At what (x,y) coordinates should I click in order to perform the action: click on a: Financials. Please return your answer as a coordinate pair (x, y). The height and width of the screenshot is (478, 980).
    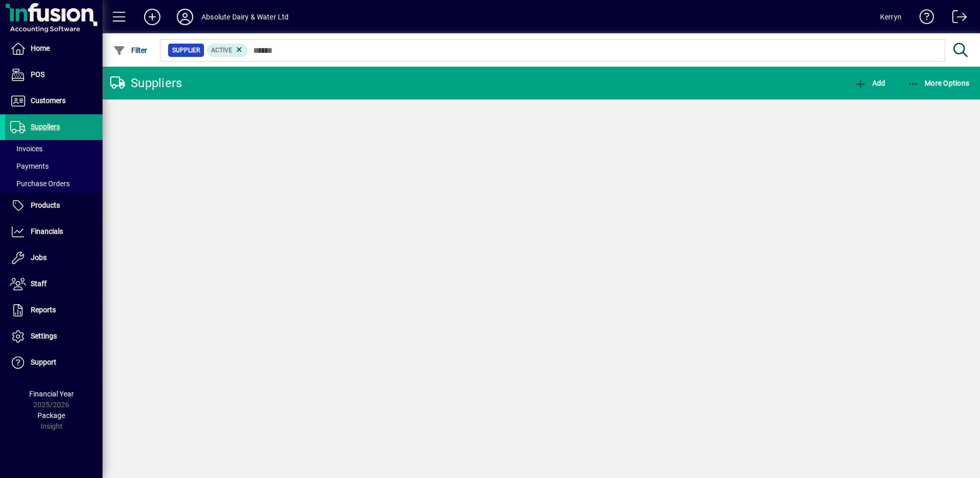
    Looking at the image, I should click on (54, 232).